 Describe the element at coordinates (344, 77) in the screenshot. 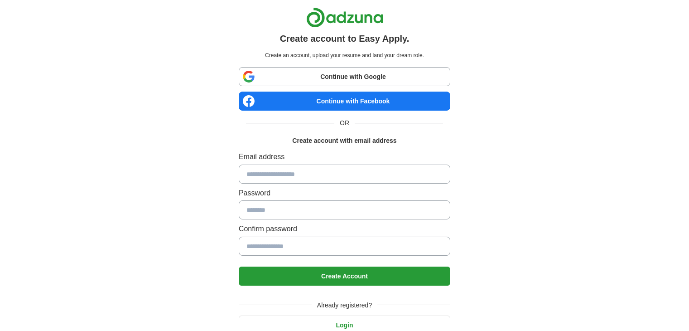

I see `a: Continue with Google` at that location.